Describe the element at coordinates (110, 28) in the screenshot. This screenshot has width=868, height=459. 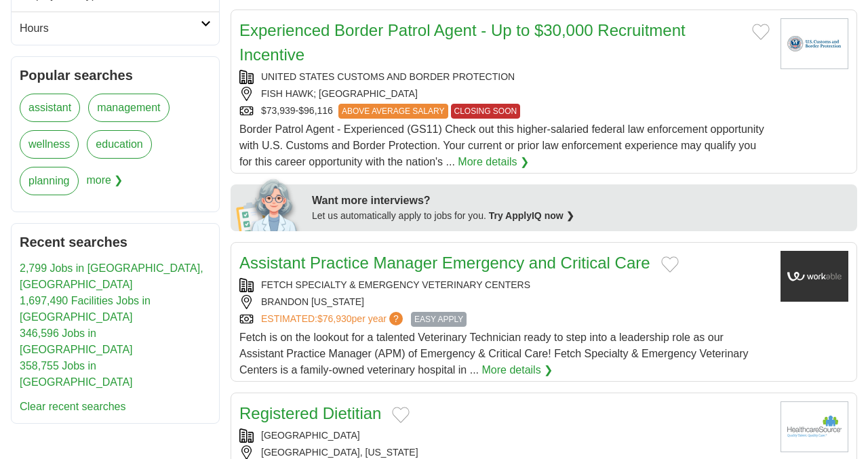
I see `h2: Hours` at that location.